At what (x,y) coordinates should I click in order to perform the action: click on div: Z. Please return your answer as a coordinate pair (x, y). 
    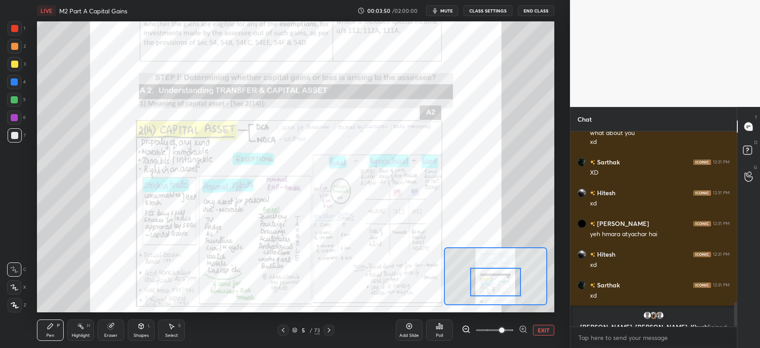
    Looking at the image, I should click on (17, 305).